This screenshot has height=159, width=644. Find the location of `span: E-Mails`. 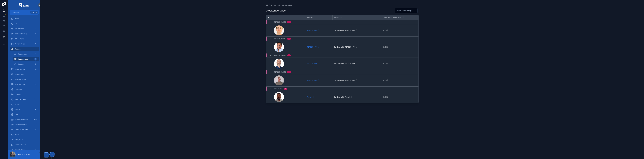

span: E-Mails is located at coordinates (17, 109).